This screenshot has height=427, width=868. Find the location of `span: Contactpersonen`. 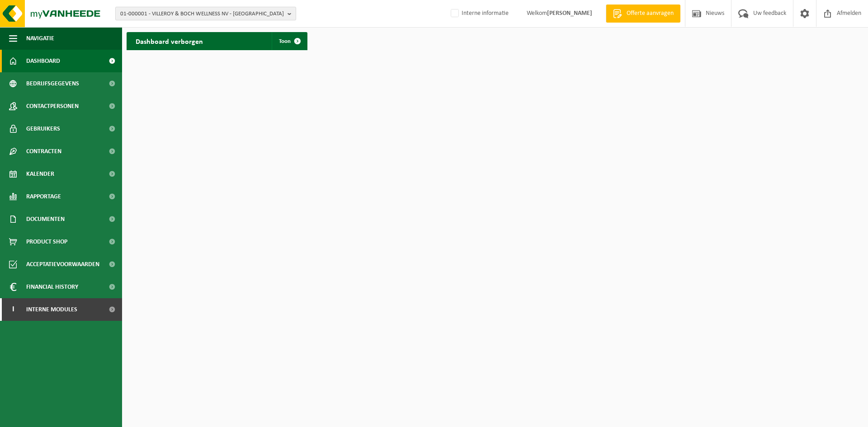

span: Contactpersonen is located at coordinates (53, 106).